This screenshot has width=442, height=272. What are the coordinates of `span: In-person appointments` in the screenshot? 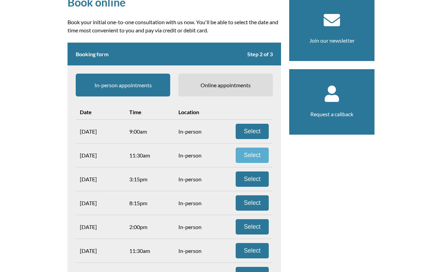 It's located at (123, 85).